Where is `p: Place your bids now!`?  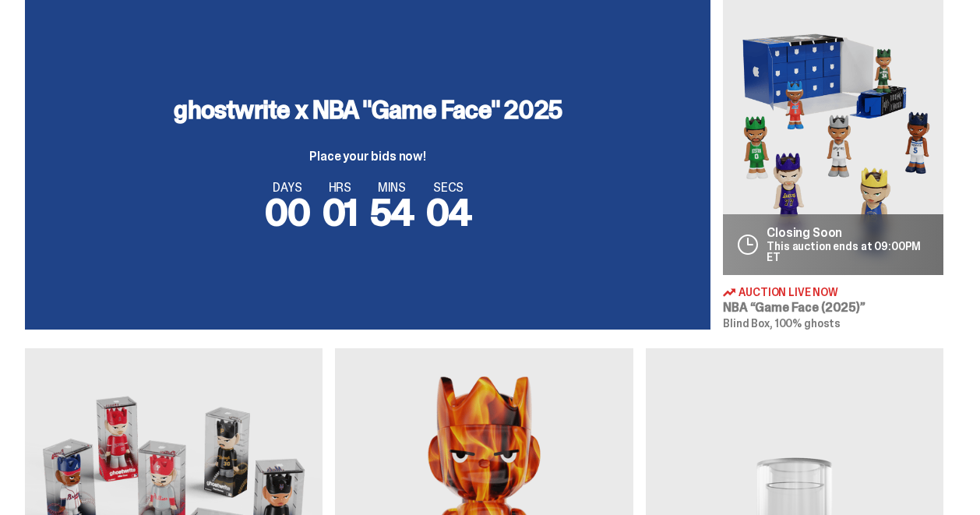
p: Place your bids now! is located at coordinates (368, 157).